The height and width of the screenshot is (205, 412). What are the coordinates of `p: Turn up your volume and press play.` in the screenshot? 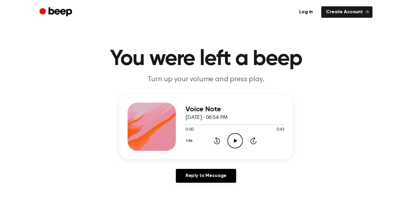 It's located at (206, 80).